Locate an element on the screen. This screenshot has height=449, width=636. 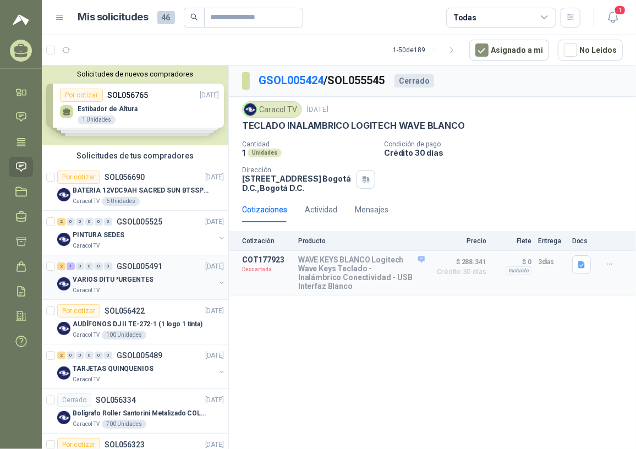
div: 700 Unidades is located at coordinates (124, 424).